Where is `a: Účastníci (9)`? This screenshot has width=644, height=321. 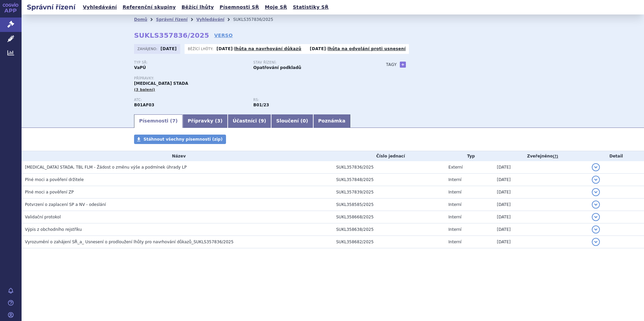 a: Účastníci (9) is located at coordinates (249, 121).